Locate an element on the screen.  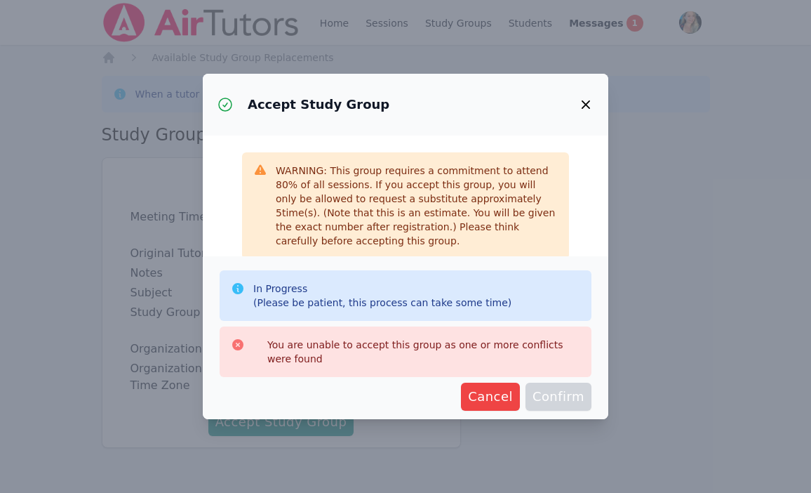
div: In Progress (Please be patient, this process can take some time) is located at coordinates (383, 296).